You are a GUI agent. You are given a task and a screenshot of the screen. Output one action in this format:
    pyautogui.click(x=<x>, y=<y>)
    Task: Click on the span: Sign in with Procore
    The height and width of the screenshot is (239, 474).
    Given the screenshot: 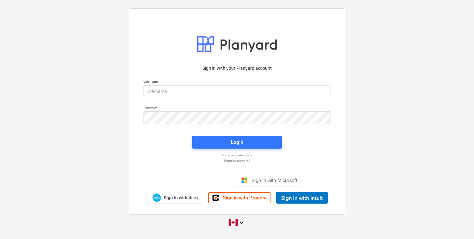 What is the action you would take?
    pyautogui.click(x=245, y=198)
    